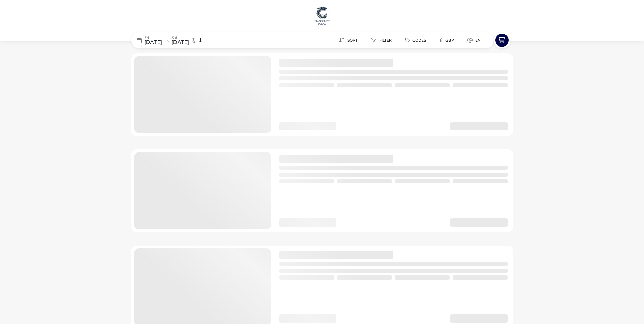 This screenshot has width=644, height=324. What do you see at coordinates (417, 40) in the screenshot?
I see `naf-pibe-menu-bar-item: Codes` at bounding box center [417, 40].